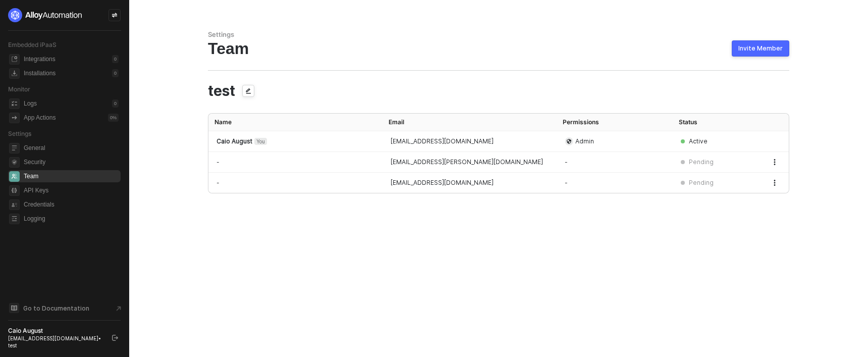 The image size is (868, 357). Describe the element at coordinates (39, 73) in the screenshot. I see `div: Installations` at that location.